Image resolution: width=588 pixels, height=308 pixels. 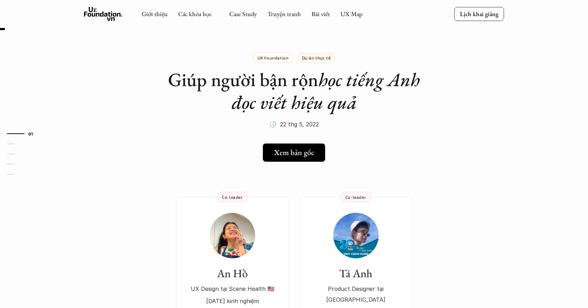 What do you see at coordinates (479, 14) in the screenshot?
I see `p: Lịch khai giảng` at bounding box center [479, 14].